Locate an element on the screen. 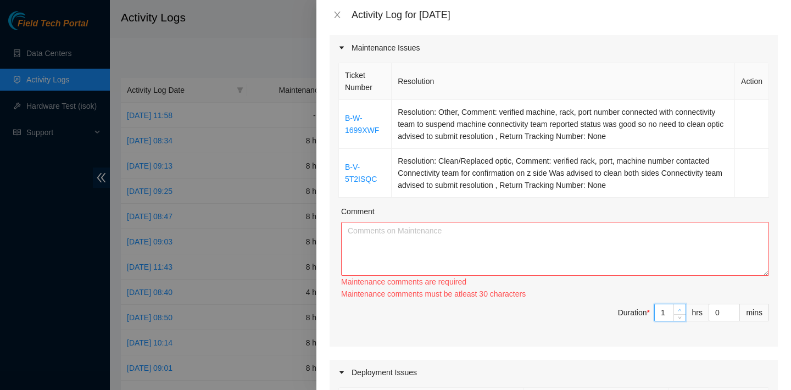 This screenshot has height=390, width=791. label: Comment is located at coordinates (358, 211).